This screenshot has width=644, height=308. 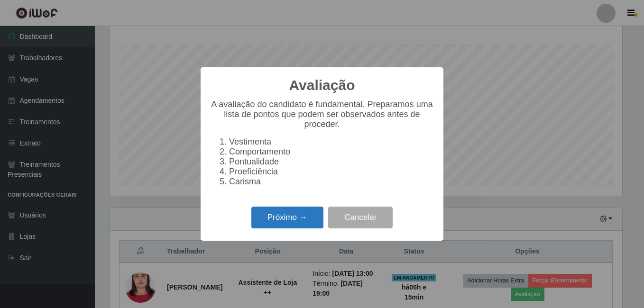 I want to click on li: Pontualidade, so click(x=331, y=161).